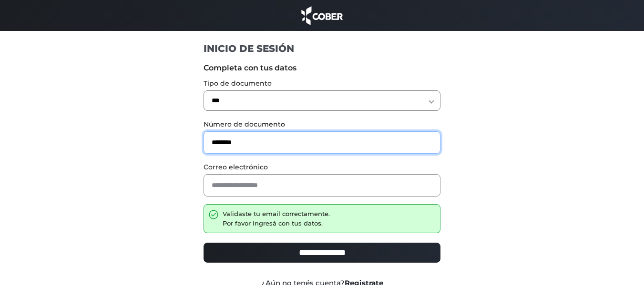 This screenshot has height=285, width=644. I want to click on label: Número de documento, so click(322, 124).